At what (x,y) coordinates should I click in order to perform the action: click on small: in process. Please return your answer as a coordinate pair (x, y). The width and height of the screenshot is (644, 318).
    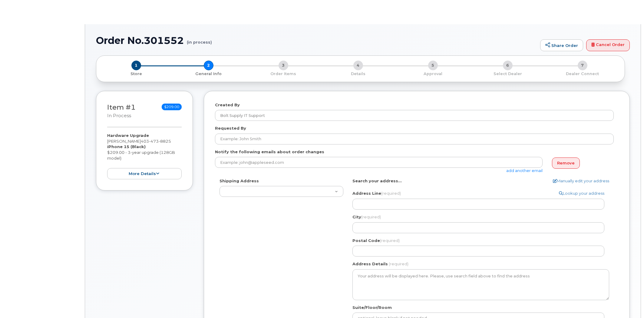
    Looking at the image, I should click on (119, 116).